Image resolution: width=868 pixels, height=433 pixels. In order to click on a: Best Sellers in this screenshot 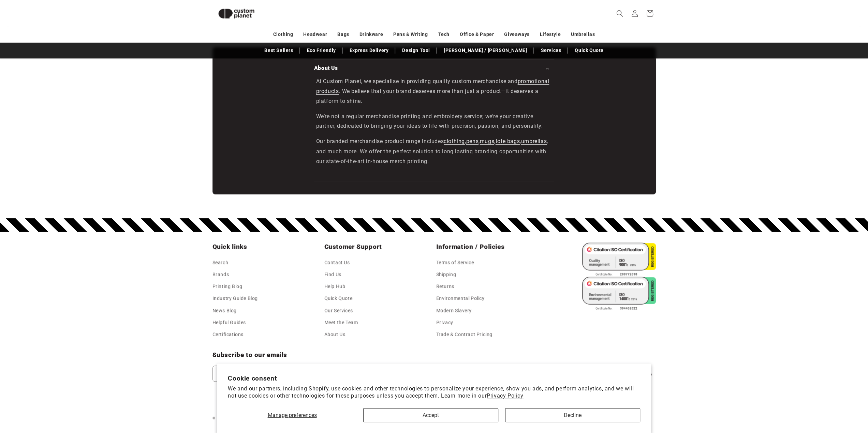, I will do `click(278, 50)`.